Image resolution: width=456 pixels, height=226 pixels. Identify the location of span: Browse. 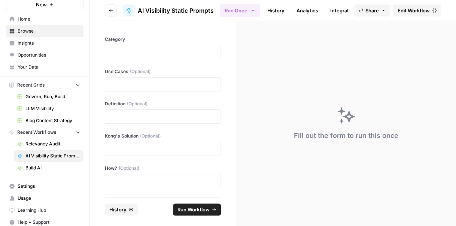
(49, 31).